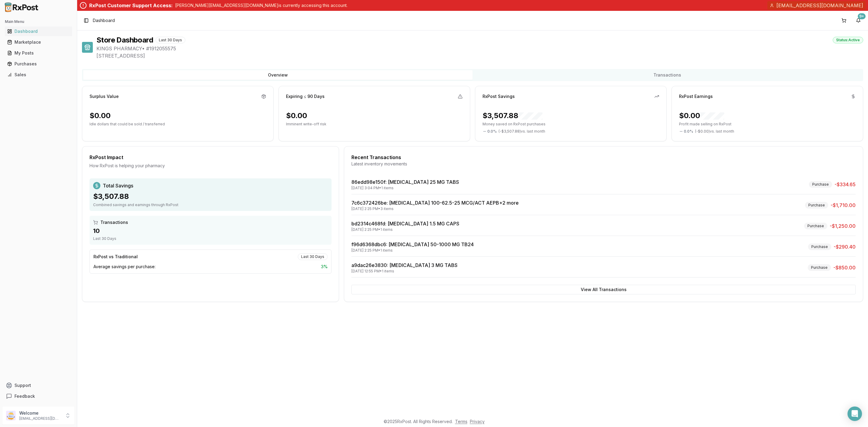  I want to click on a: Dashboard, so click(39, 31).